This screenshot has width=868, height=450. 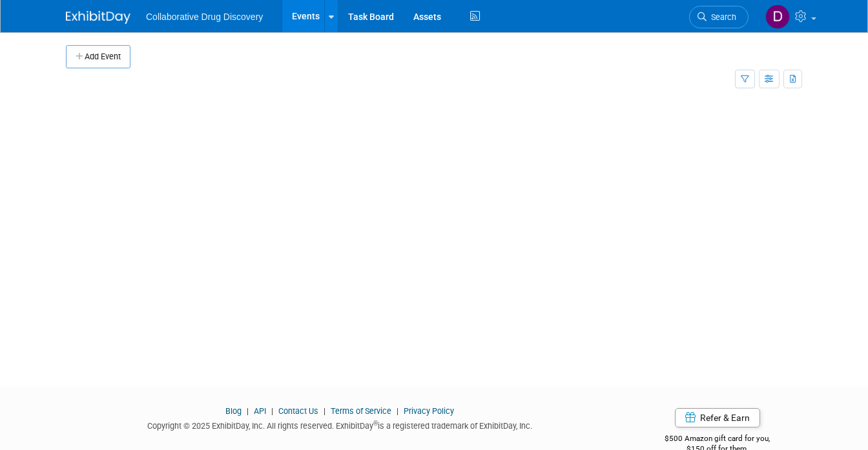 I want to click on img: Daniel Castro, so click(x=777, y=17).